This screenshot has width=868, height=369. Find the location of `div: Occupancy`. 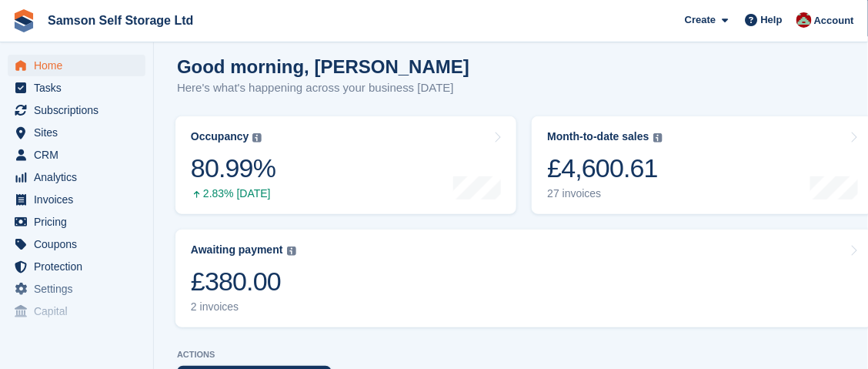

div: Occupancy is located at coordinates (220, 137).